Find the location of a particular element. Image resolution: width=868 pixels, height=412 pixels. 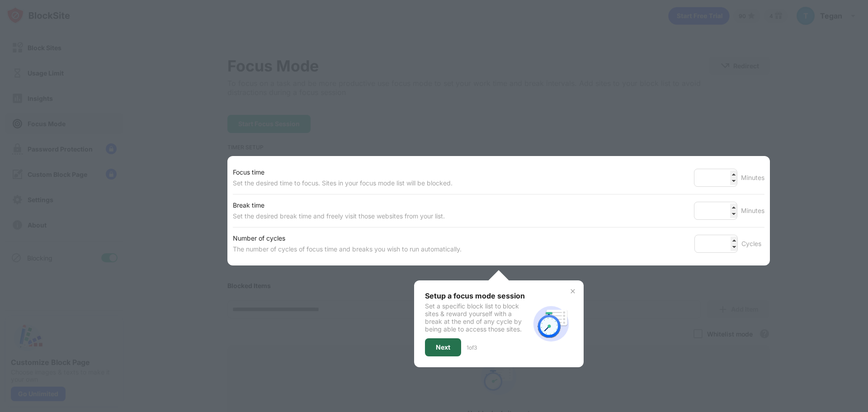

div: Setup a focus mode session is located at coordinates (477, 296).